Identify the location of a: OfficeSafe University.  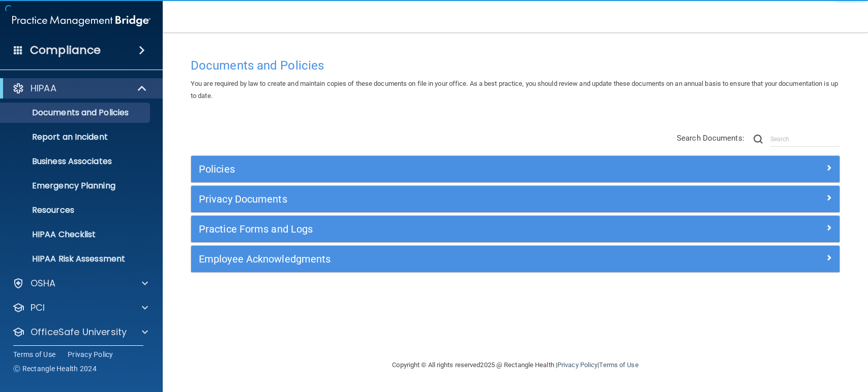
(80, 332).